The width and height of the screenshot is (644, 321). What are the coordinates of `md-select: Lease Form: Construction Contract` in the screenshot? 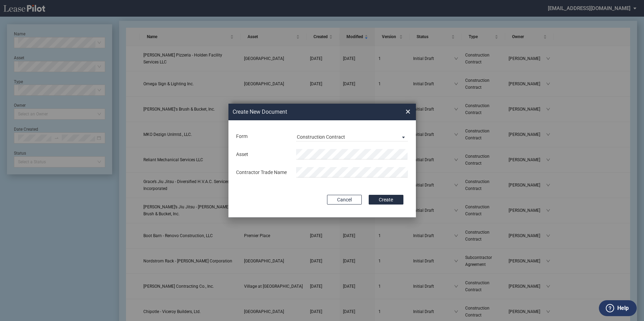 It's located at (352, 136).